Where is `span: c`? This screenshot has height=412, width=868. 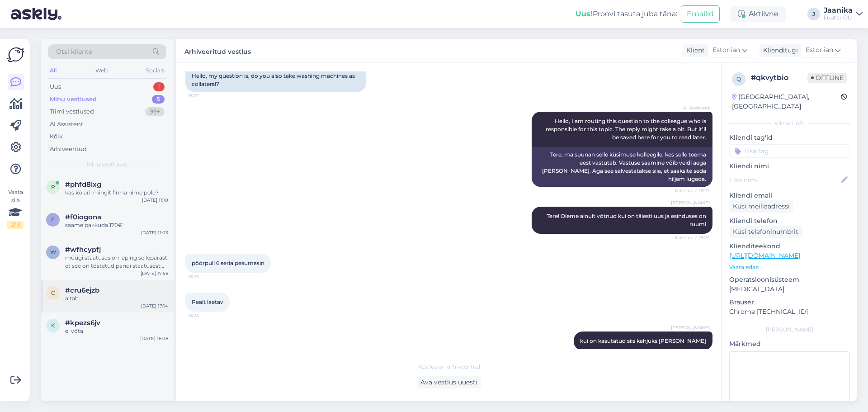
span: c is located at coordinates (53, 293).